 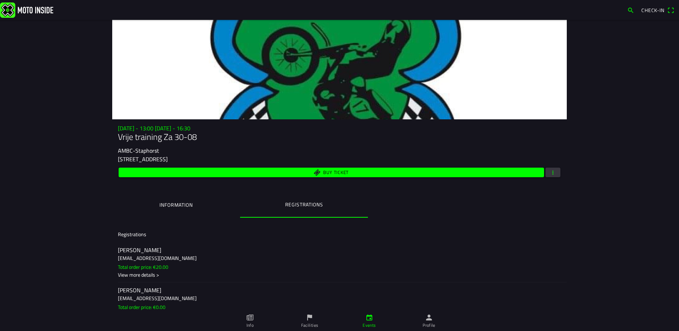 What do you see at coordinates (369, 325) in the screenshot?
I see `ion-label: Events` at bounding box center [369, 325].